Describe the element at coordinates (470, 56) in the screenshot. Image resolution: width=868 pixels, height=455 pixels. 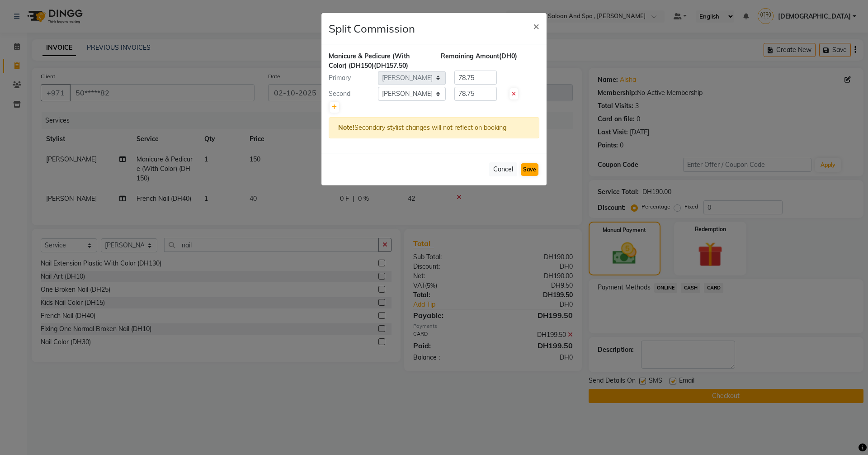
I see `span: Remaining Amount` at that location.